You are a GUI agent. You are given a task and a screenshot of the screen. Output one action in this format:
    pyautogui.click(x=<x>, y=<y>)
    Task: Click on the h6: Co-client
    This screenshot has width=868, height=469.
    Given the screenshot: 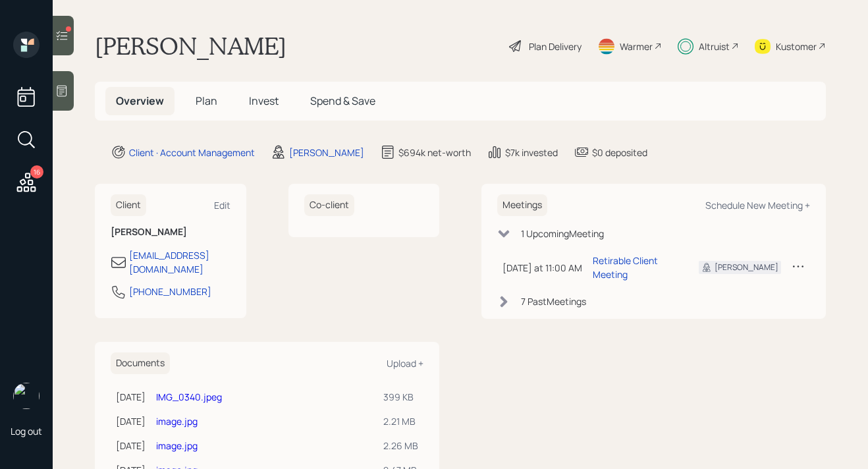 What is the action you would take?
    pyautogui.click(x=329, y=204)
    